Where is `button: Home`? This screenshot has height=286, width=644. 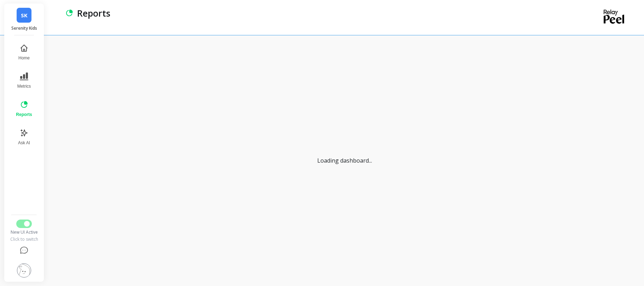
button: Home is located at coordinates (24, 52).